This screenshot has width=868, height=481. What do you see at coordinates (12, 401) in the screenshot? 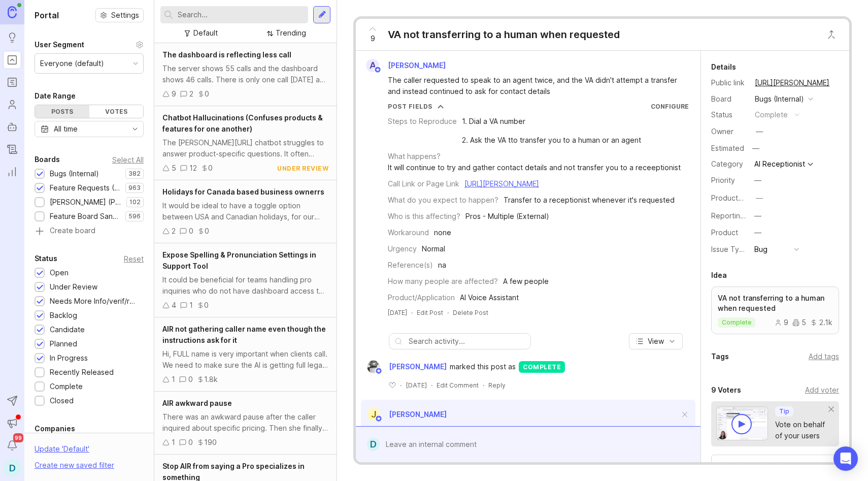
I see `button: Send to Autopilot` at bounding box center [12, 401].